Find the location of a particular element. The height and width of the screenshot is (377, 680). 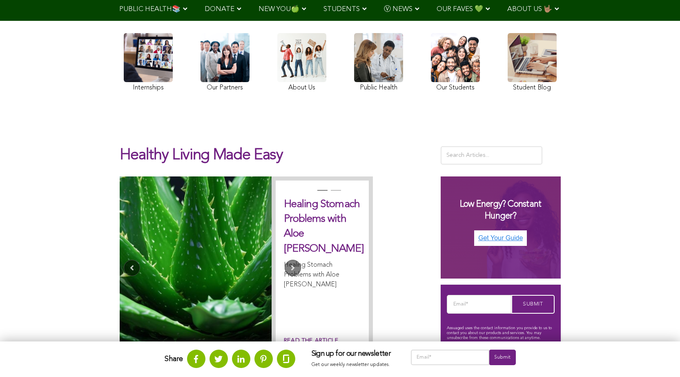

img: glassdoor.svg is located at coordinates (286, 359).